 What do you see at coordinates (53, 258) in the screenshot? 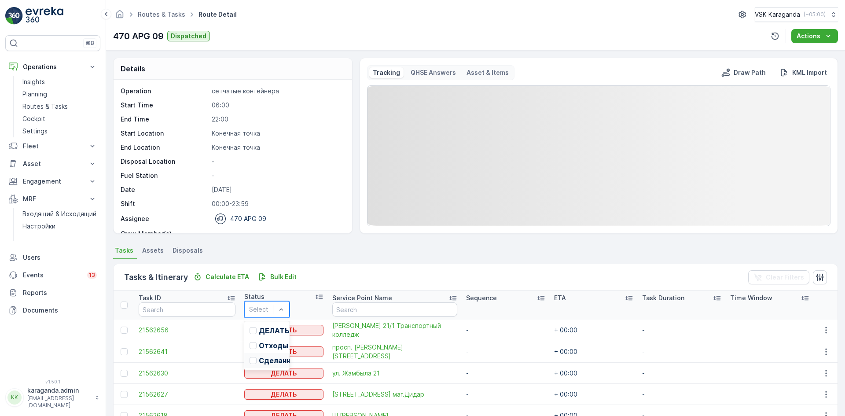
I see `a: Users` at bounding box center [53, 258].